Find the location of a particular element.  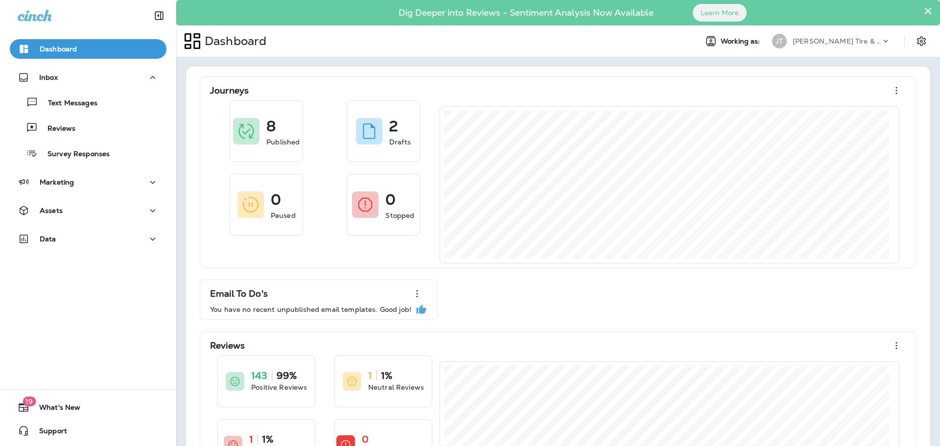

p: 8 is located at coordinates (271, 126).